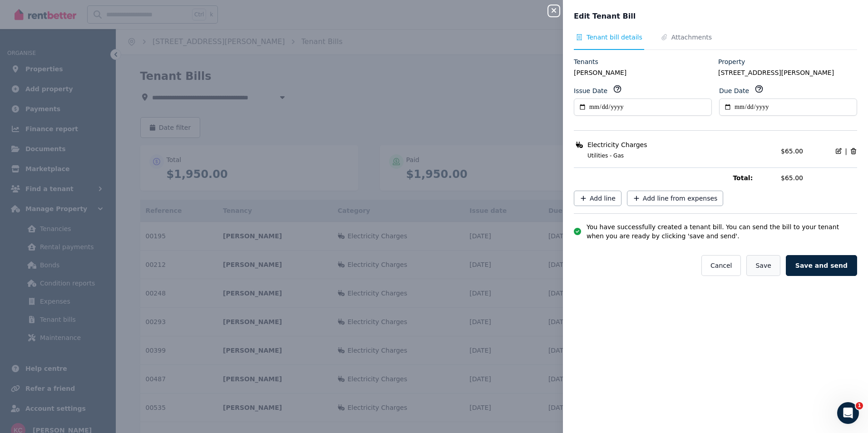 Image resolution: width=868 pixels, height=433 pixels. I want to click on span: Add line, so click(602, 199).